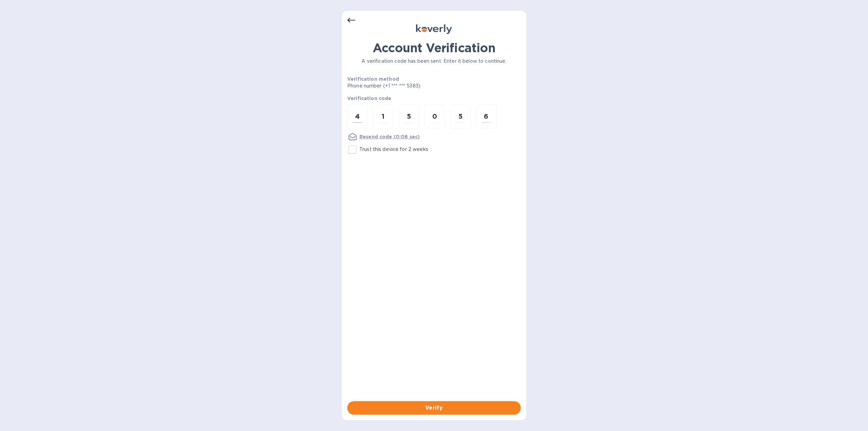 Image resolution: width=868 pixels, height=431 pixels. Describe the element at coordinates (434, 48) in the screenshot. I see `h1: Account Verification` at that location.